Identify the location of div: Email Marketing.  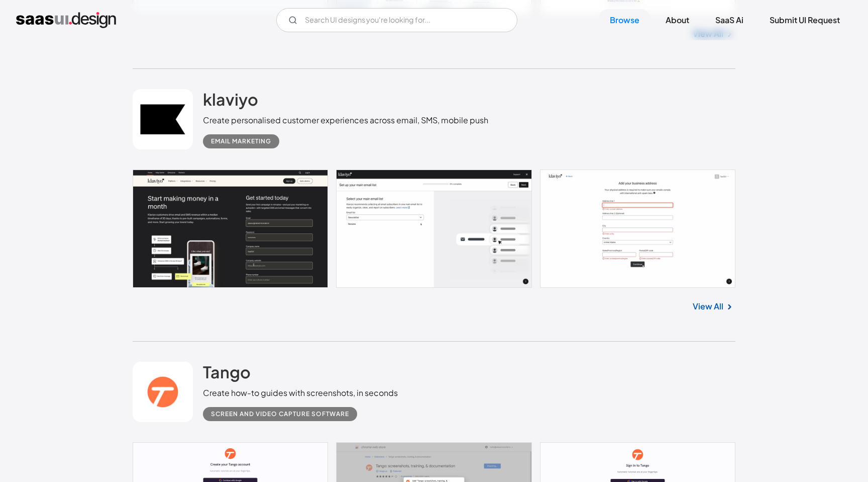
(241, 142).